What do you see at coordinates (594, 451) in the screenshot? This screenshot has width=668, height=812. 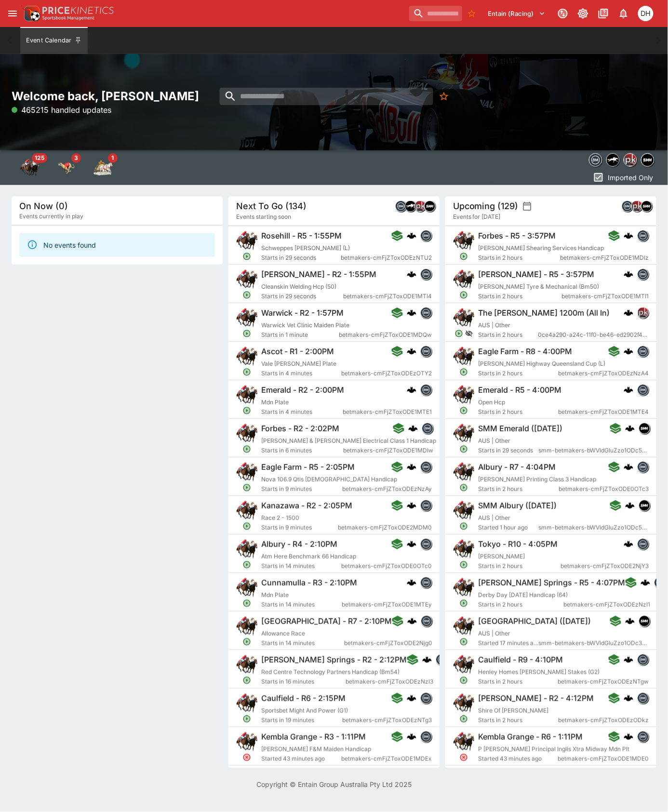 I see `span: smm-betmakers-bWVldGluZzo1ODc5NDIwODU0ODc3NTY4MjU` at bounding box center [594, 451].